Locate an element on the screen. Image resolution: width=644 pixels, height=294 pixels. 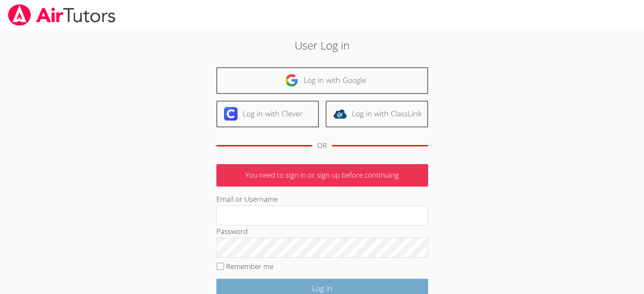
label: Password is located at coordinates (232, 231).